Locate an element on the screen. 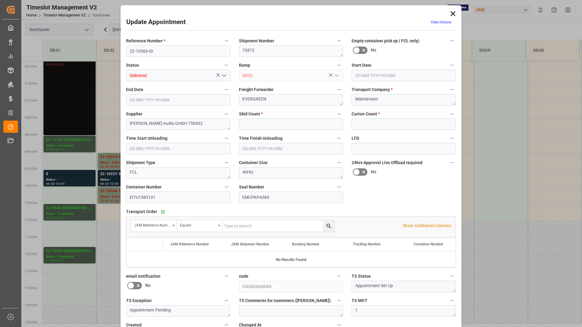 The height and width of the screenshot is (327, 582). button: Freight Forwarder is located at coordinates (339, 90).